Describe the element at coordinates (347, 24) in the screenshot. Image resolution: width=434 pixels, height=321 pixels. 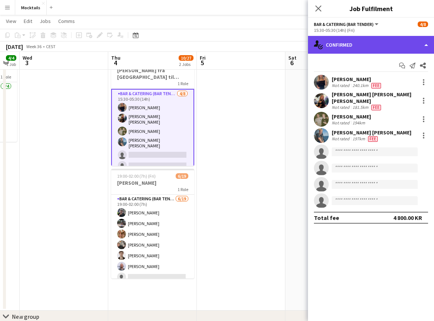
I see `button: Bar & Catering (Bar Tender)` at that location.